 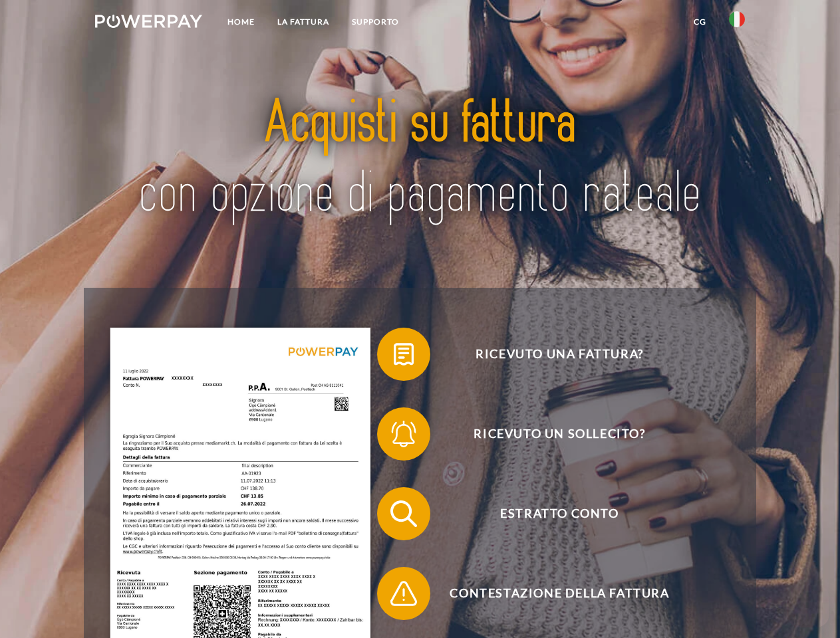 I want to click on a: Contestazione della fattura, so click(x=550, y=594).